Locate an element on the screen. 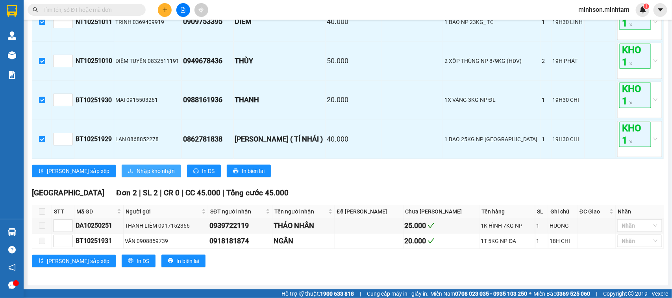  span: copyright is located at coordinates (631, 294).